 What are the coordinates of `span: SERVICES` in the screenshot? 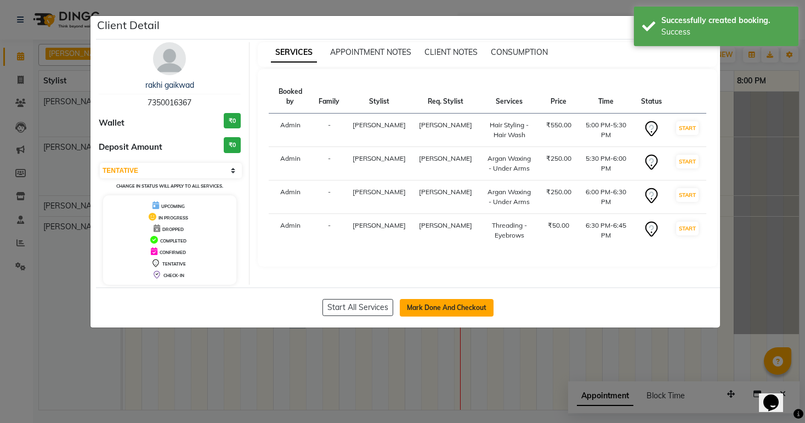 It's located at (294, 53).